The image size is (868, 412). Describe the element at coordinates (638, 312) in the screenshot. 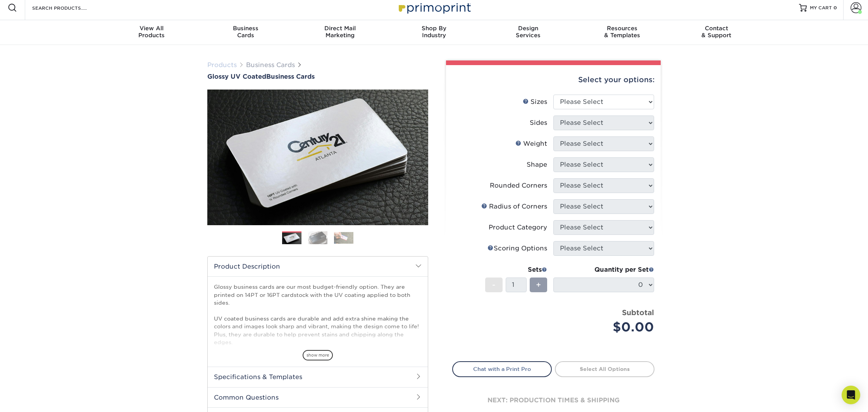

I see `strong: Subtotal` at that location.